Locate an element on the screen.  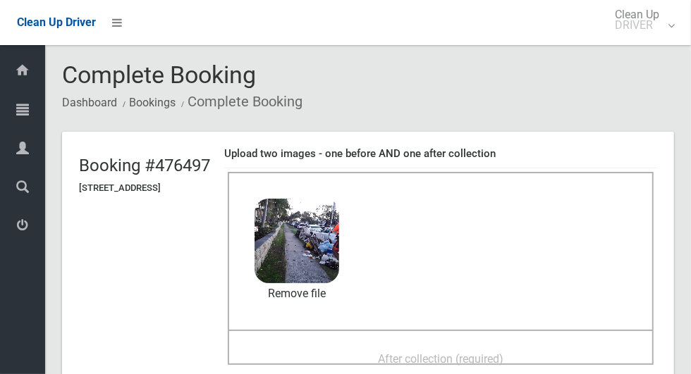
small: DRIVER is located at coordinates (637, 25).